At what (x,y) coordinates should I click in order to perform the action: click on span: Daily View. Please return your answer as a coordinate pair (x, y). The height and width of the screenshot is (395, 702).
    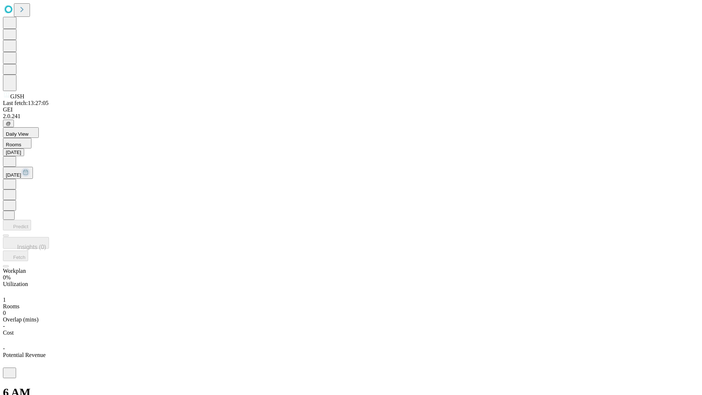
    Looking at the image, I should click on (17, 134).